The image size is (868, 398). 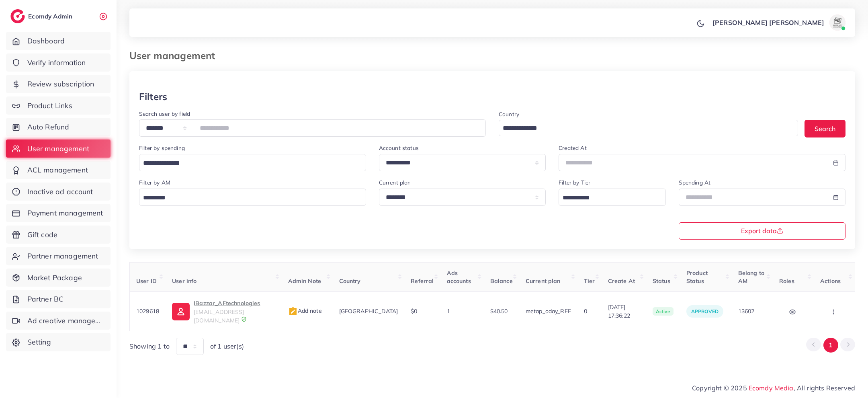 I want to click on a: Partner management, so click(x=58, y=256).